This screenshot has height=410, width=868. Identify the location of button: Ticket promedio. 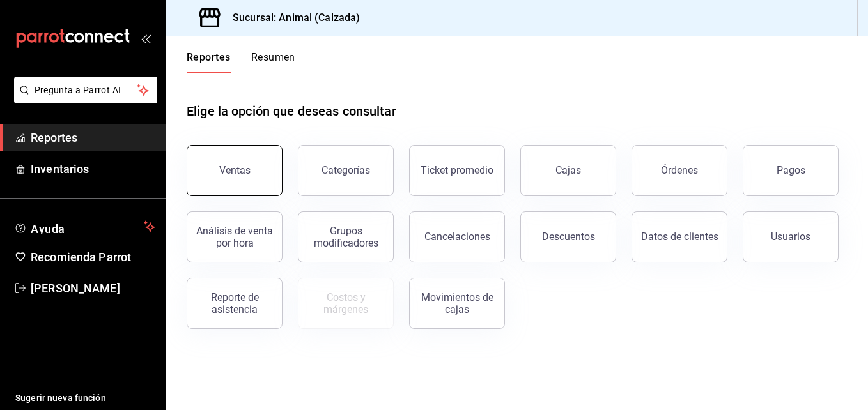
(457, 170).